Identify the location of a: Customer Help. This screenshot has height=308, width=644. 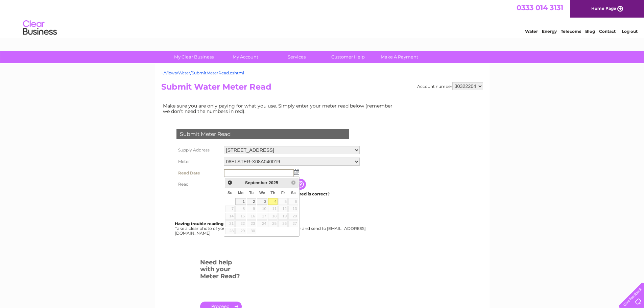
(348, 57).